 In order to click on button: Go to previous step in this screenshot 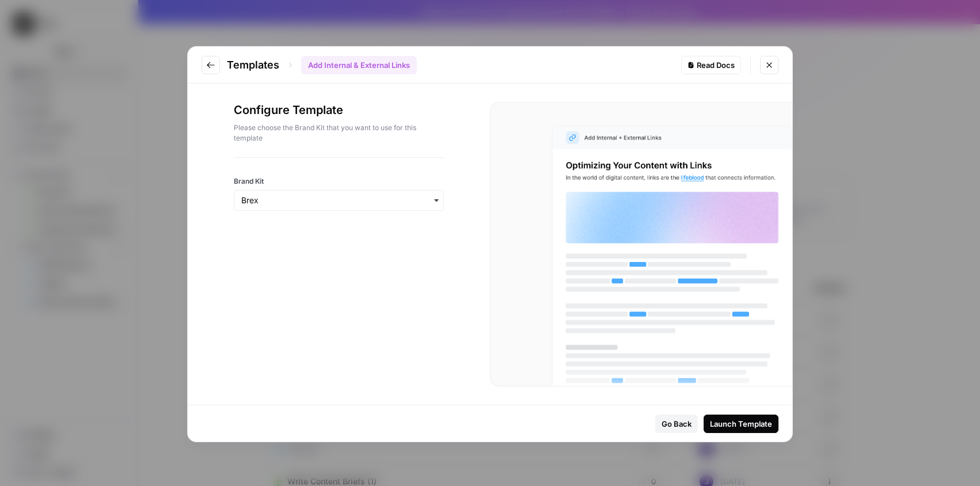, I will do `click(211, 66)`.